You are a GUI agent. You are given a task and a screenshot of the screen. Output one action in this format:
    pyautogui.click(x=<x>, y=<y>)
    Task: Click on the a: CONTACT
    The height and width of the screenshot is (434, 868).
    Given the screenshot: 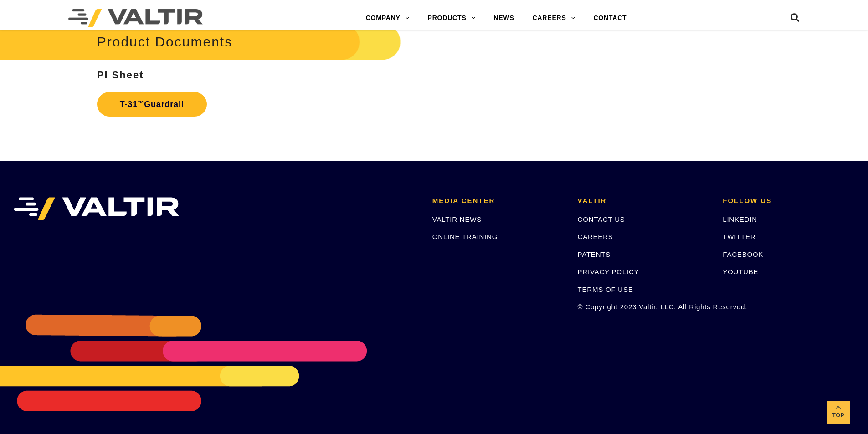 What is the action you would take?
    pyautogui.click(x=609, y=18)
    